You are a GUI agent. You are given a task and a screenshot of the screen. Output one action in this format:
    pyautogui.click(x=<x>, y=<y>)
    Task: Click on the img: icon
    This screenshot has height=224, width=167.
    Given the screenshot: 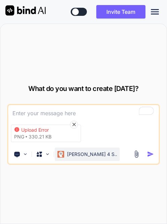 What is the action you would take?
    pyautogui.click(x=150, y=154)
    